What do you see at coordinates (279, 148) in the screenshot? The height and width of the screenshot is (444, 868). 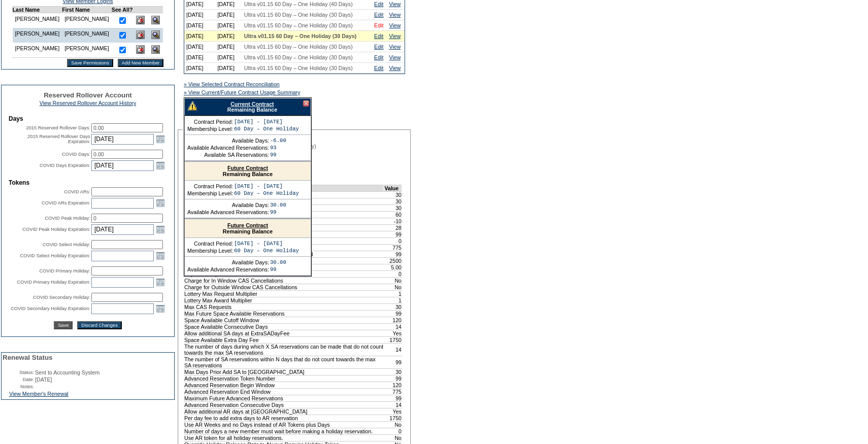 I see `td: 93` at bounding box center [279, 148].